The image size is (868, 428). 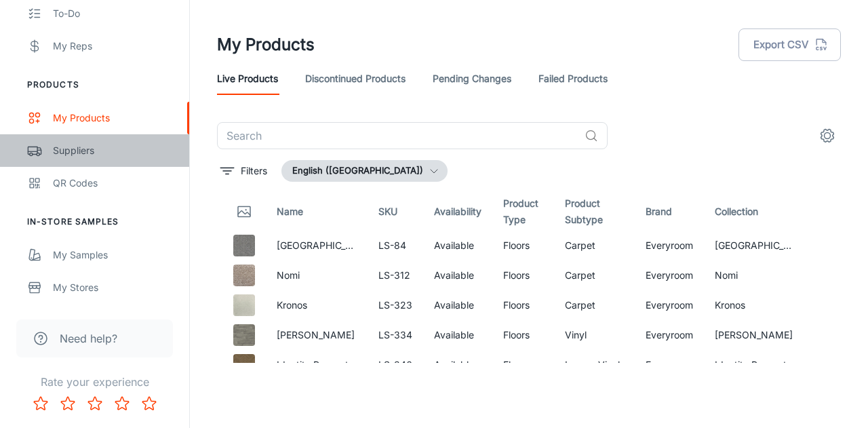 What do you see at coordinates (594, 212) in the screenshot?
I see `th: Product Subtype` at bounding box center [594, 212].